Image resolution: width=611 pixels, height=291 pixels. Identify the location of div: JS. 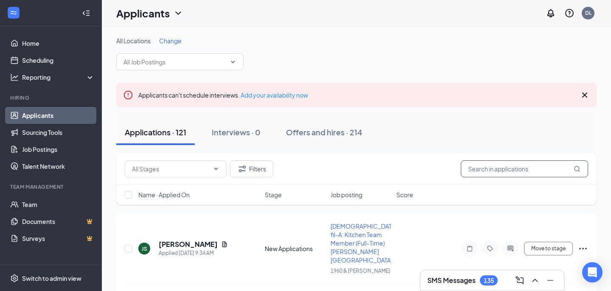
(144, 248).